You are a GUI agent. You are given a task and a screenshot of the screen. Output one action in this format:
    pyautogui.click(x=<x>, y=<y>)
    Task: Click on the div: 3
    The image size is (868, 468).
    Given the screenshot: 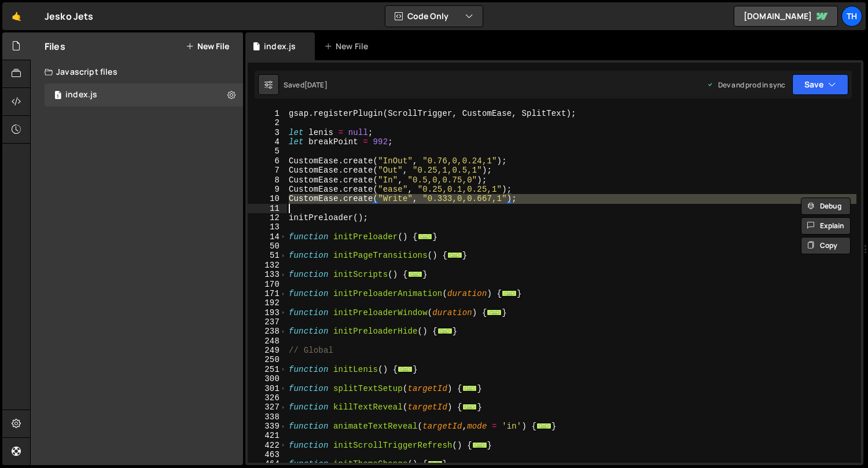 What is the action you would take?
    pyautogui.click(x=267, y=132)
    